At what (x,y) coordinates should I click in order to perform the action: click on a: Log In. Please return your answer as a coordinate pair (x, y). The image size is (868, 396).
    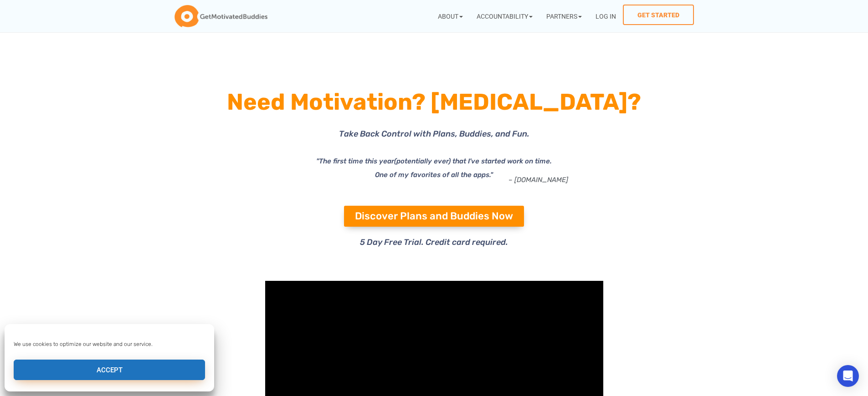
    Looking at the image, I should click on (605, 16).